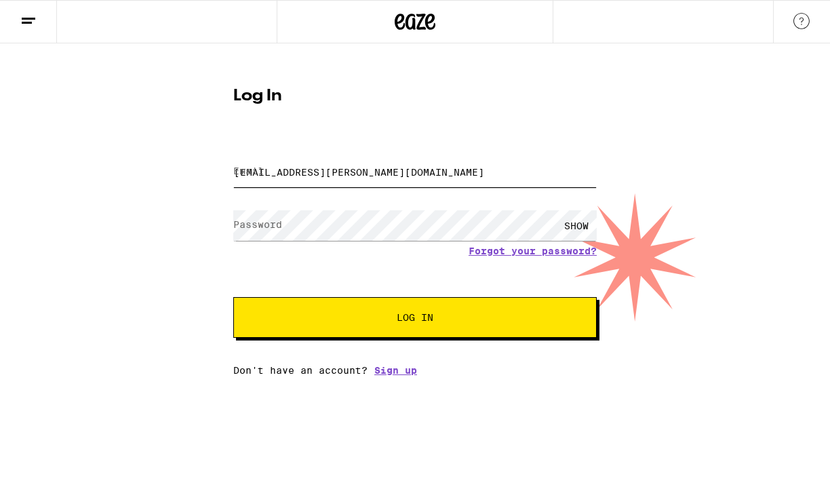 The width and height of the screenshot is (830, 504). I want to click on h1: Log In, so click(415, 96).